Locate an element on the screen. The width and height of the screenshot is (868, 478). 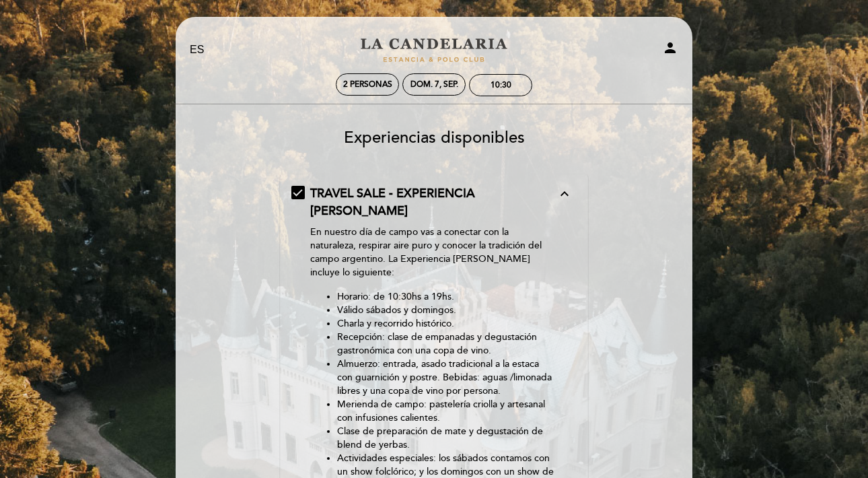
li: Horario: de 10:30hs a 19hs. is located at coordinates (446, 297).